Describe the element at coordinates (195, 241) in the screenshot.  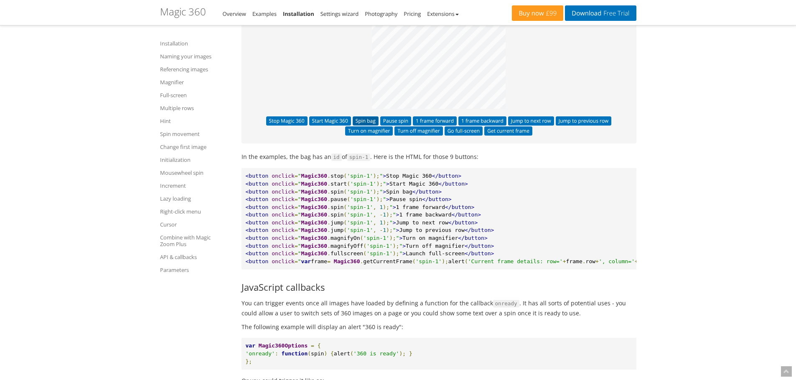
I see `a: Combine with Magic Zoom Plus` at that location.